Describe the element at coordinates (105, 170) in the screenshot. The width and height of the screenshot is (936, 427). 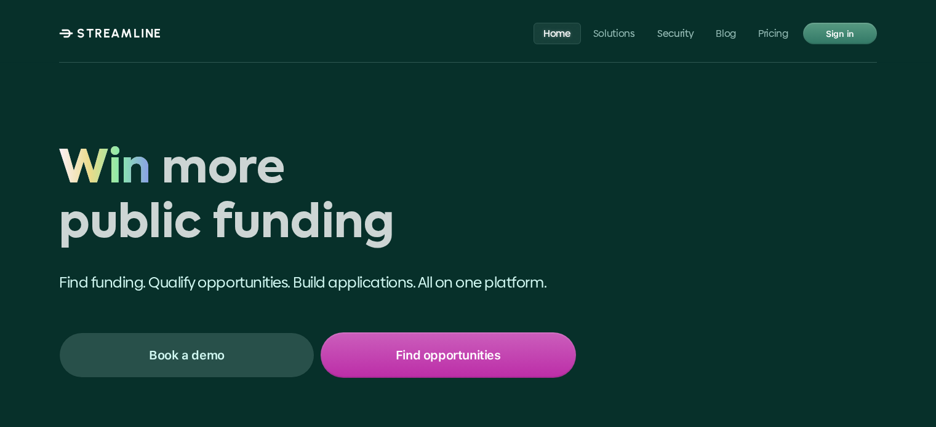
I see `span: Win` at that location.